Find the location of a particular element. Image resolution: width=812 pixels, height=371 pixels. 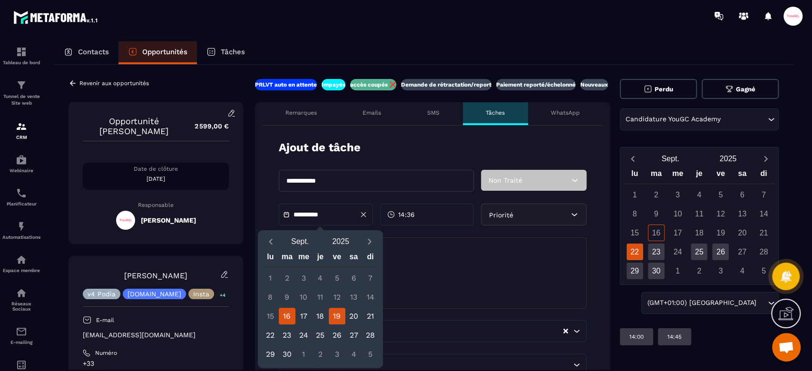

p: +4 is located at coordinates (223, 295).